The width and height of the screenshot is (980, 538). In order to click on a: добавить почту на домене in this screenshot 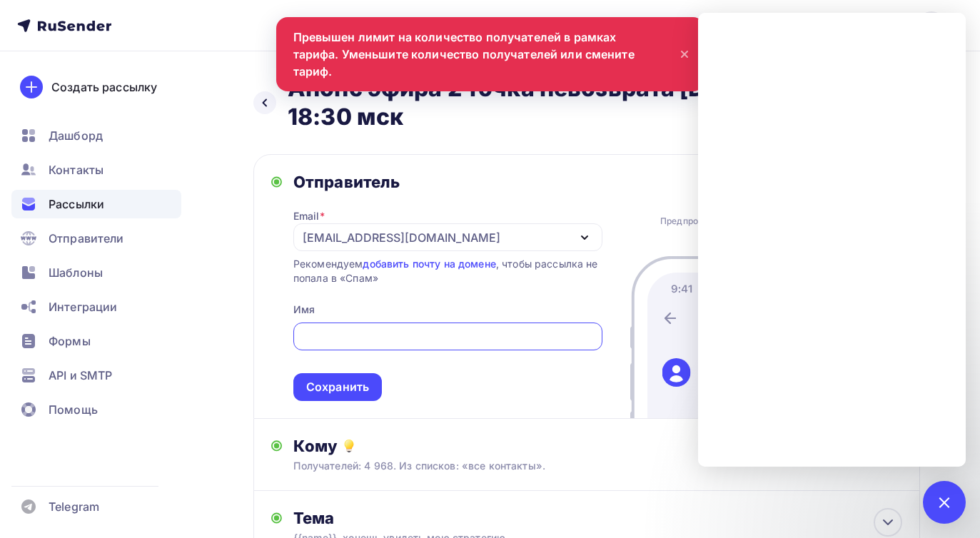, I will do `click(429, 263)`.